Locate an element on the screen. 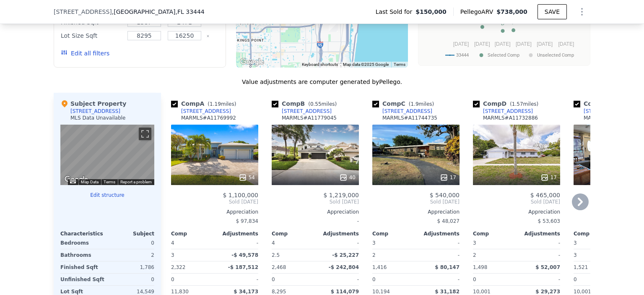  span: -$ 242,804 is located at coordinates (344, 267).